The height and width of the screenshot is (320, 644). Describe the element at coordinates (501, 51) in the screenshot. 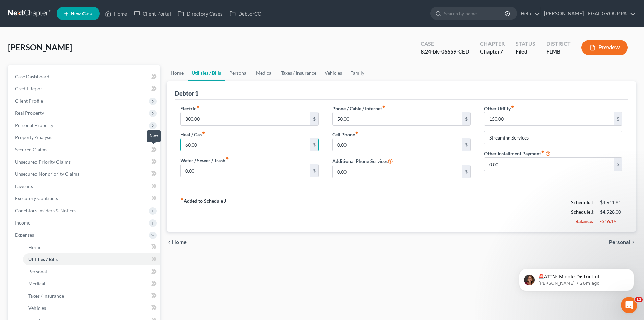

I see `span: 7` at that location.